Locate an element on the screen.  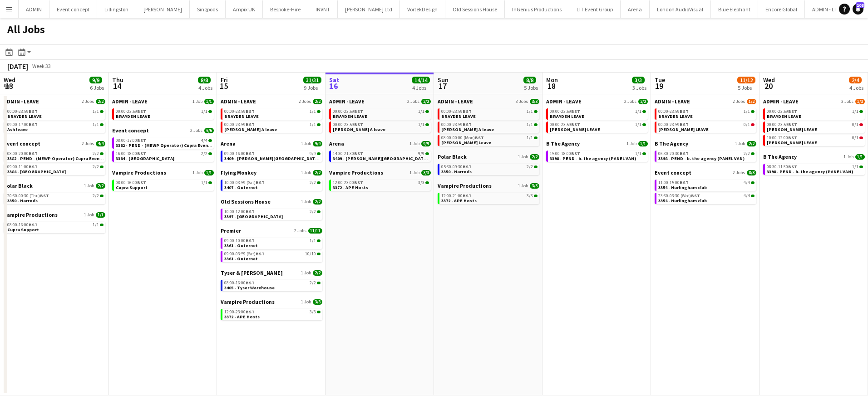
span: 08:00-16:00 is located at coordinates (131, 183).